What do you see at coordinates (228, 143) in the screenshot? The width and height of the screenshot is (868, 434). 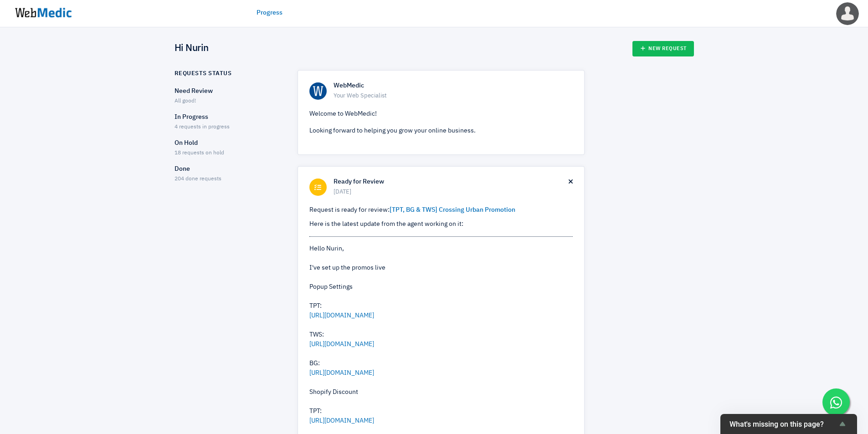 I see `p: On Hold` at bounding box center [228, 143].